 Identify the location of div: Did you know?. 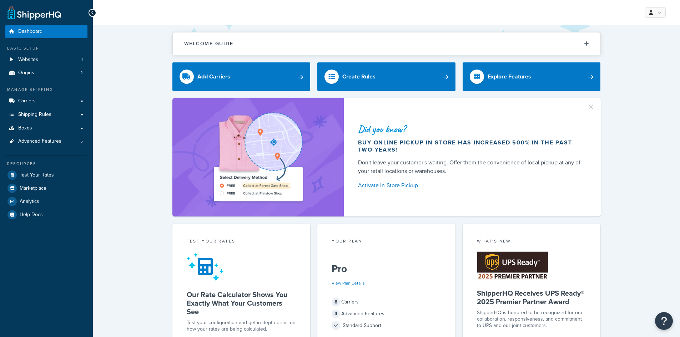
(471, 129).